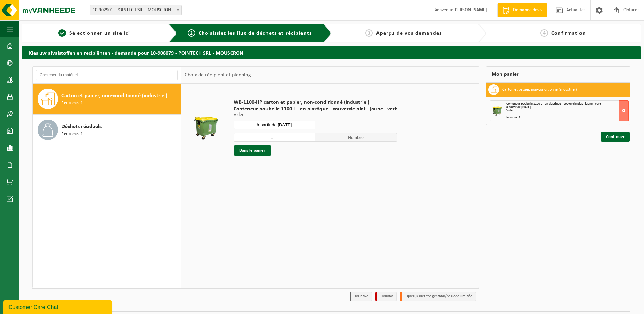  What do you see at coordinates (192, 33) in the screenshot?
I see `span: 2` at bounding box center [192, 33].